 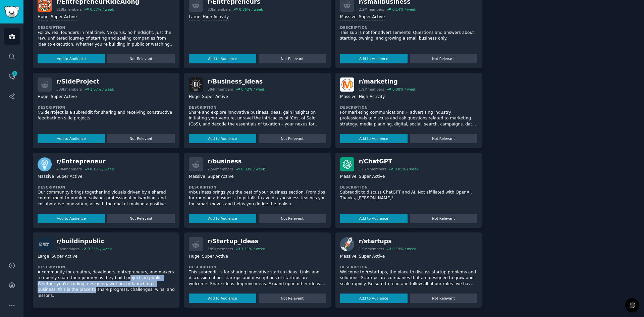 What do you see at coordinates (221, 169) in the screenshot?
I see `div: 2.5M members` at bounding box center [221, 169].